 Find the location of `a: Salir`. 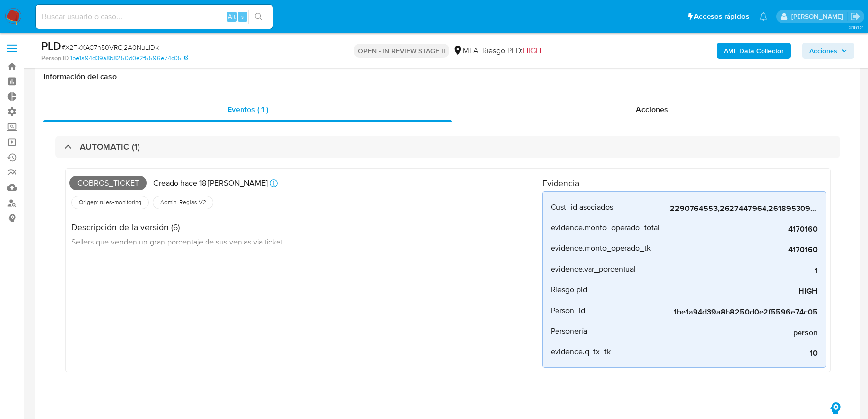

a: Salir is located at coordinates (855, 17).